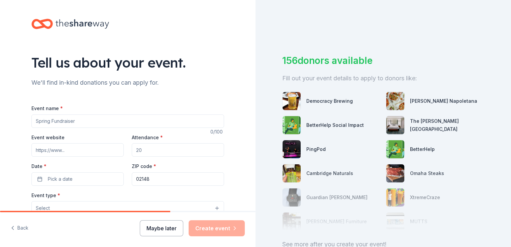 The image size is (511, 247). I want to click on img: photo for Frank Pepe Pizzeria Napoletana, so click(395, 101).